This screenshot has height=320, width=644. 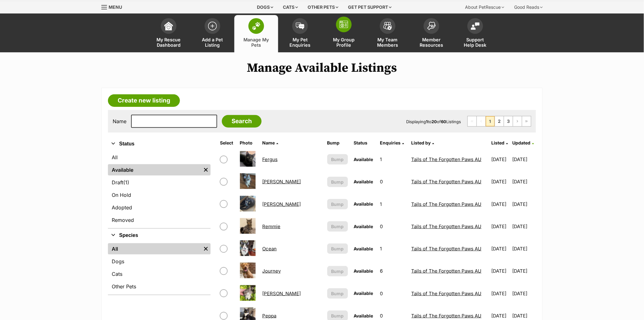 I want to click on strong: 20, so click(x=434, y=122).